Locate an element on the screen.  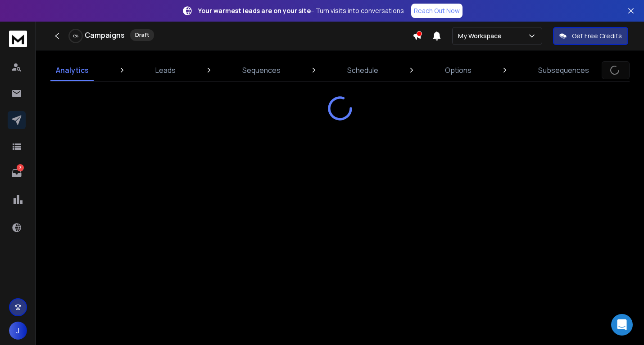
div: Open Intercom Messenger is located at coordinates (621, 325).